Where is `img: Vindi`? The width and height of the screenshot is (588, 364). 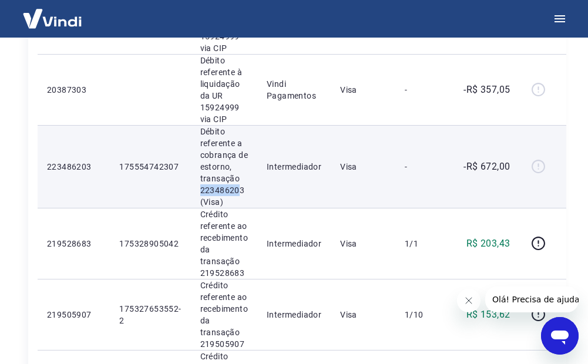
img: Vindi is located at coordinates (52, 18).